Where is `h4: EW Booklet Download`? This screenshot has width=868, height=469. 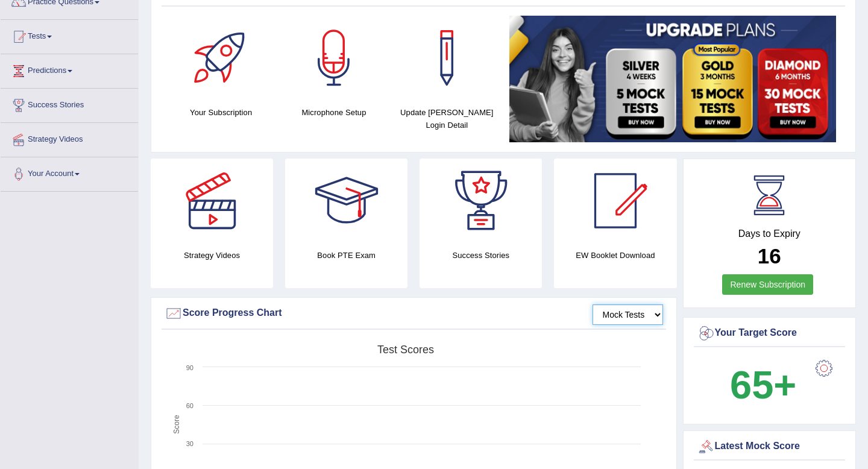 h4: EW Booklet Download is located at coordinates (615, 255).